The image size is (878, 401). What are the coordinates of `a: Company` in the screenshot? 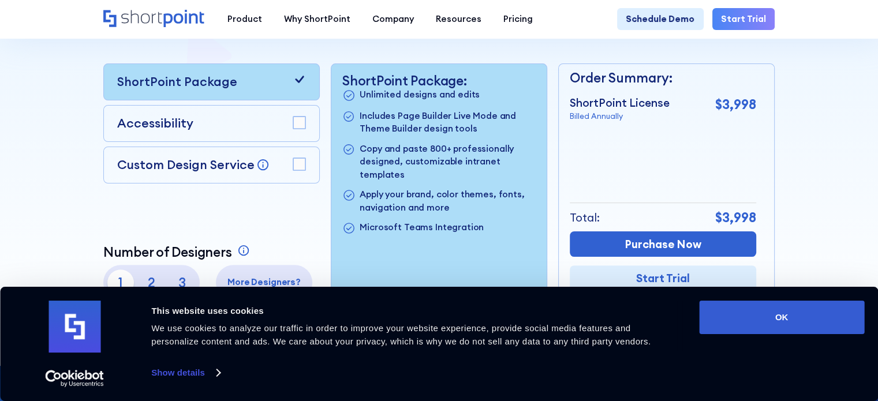 It's located at (393, 19).